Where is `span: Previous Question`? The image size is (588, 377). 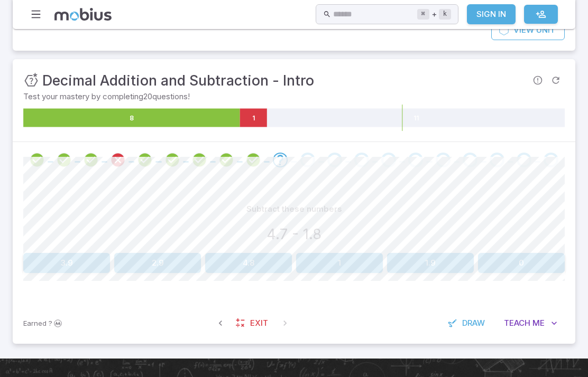
span: Previous Question is located at coordinates (220, 323).